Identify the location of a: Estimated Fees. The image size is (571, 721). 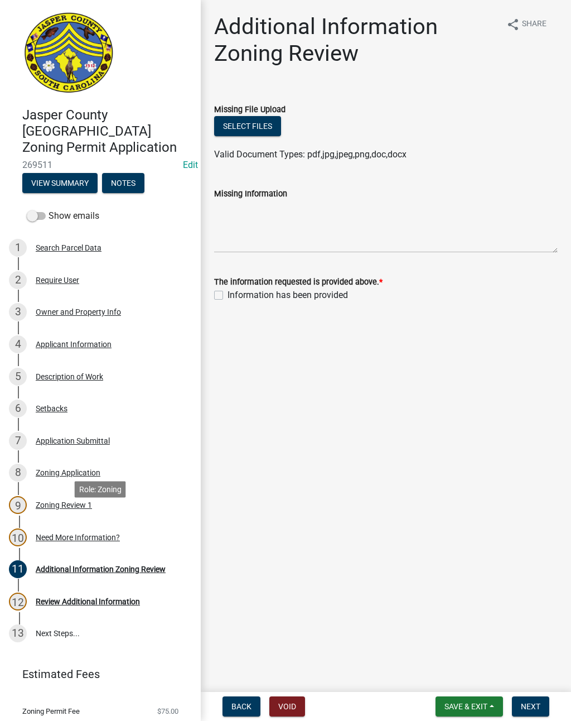
(96, 674).